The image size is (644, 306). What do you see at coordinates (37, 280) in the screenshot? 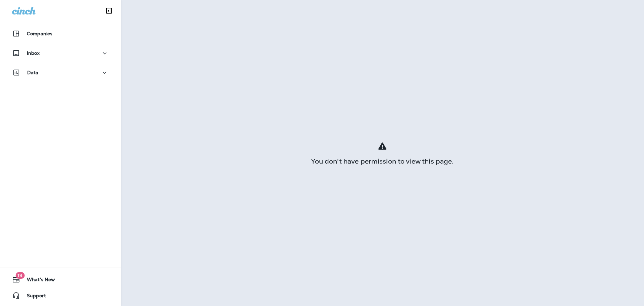
I see `span: What's New` at bounding box center [37, 280].